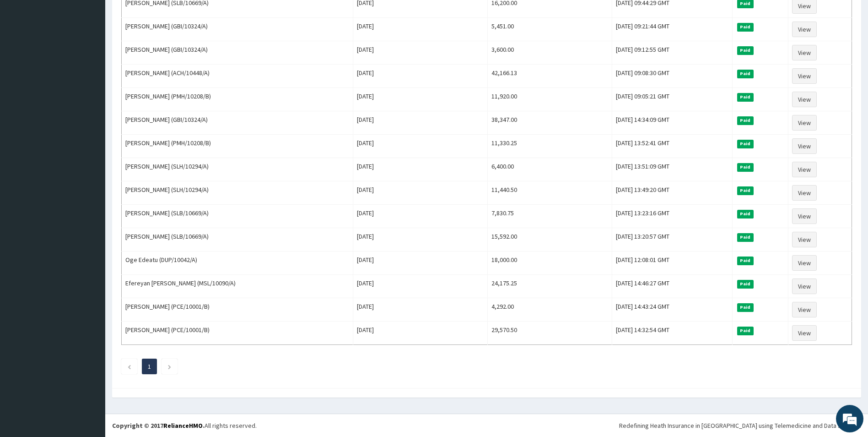 Image resolution: width=868 pixels, height=437 pixels. What do you see at coordinates (550, 99) in the screenshot?
I see `td: 11,920.00` at bounding box center [550, 99].